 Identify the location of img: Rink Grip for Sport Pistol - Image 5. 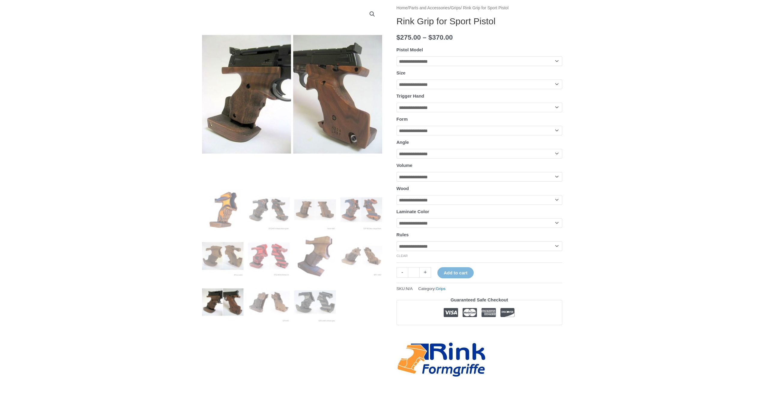
(223, 256).